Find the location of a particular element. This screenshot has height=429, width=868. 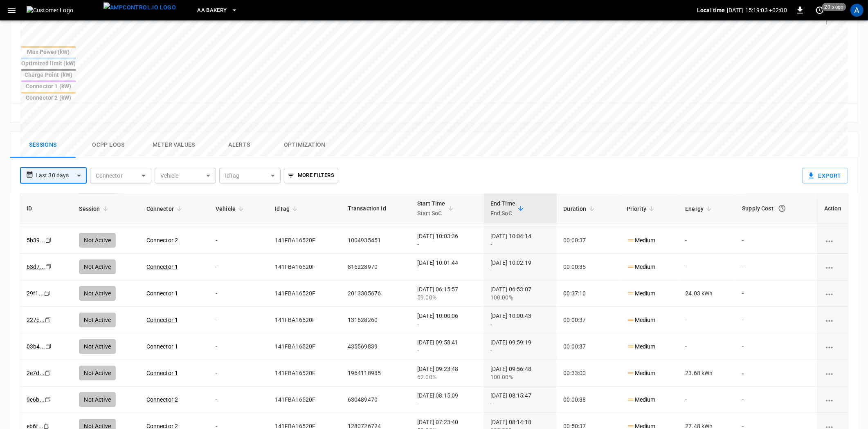

td: 00:37:10 is located at coordinates (588, 294).